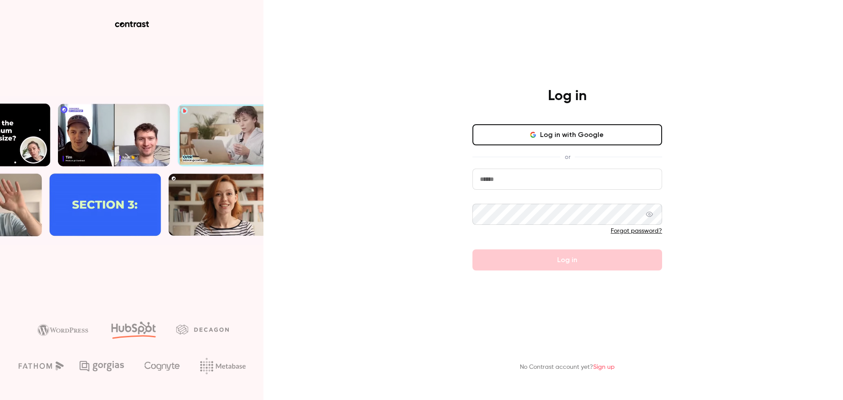 The width and height of the screenshot is (843, 400). What do you see at coordinates (567, 96) in the screenshot?
I see `h4: Log in` at bounding box center [567, 96].